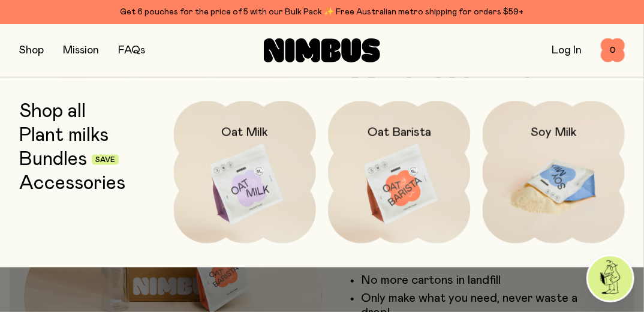 This screenshot has height=312, width=644. Describe the element at coordinates (610, 278) in the screenshot. I see `img: agent` at that location.